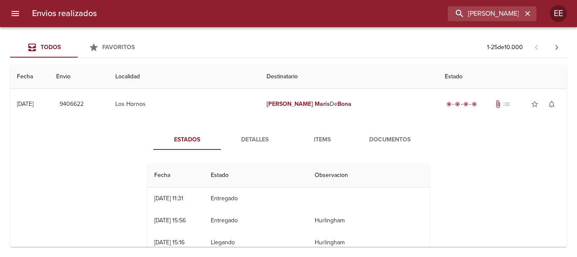  Describe the element at coordinates (552, 104) in the screenshot. I see `button: Activar notificaciones` at that location.